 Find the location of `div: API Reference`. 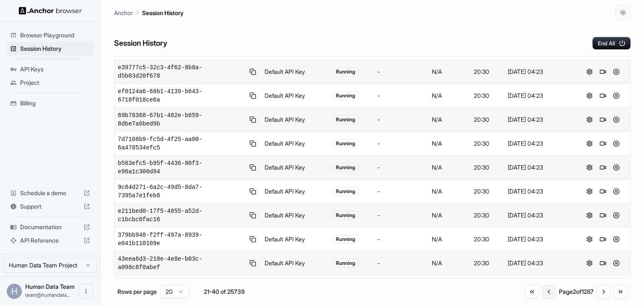

div: API Reference is located at coordinates (50, 241).